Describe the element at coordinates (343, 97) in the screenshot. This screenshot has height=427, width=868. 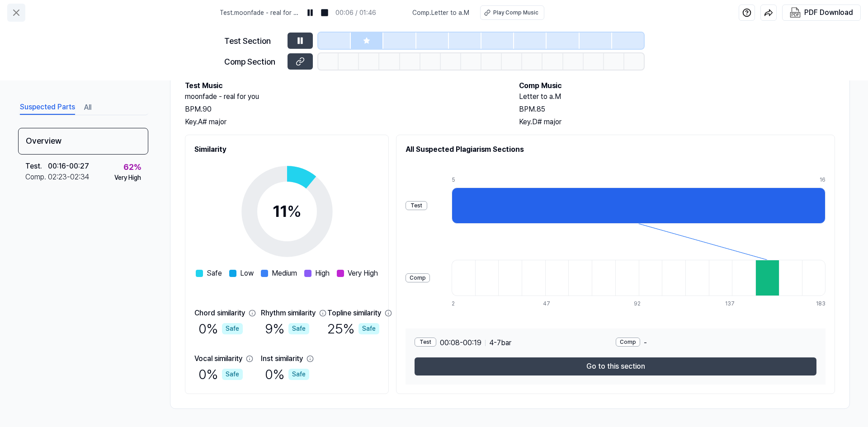
I see `h2: moonfade - real for you` at that location.